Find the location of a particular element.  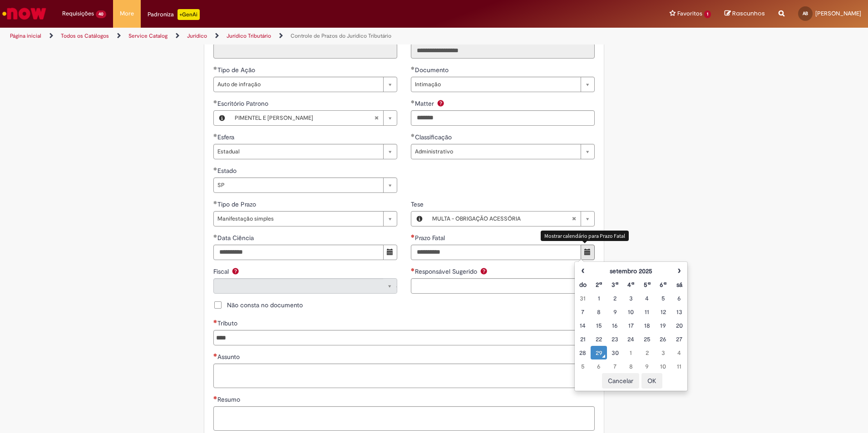

button: Mostrar calendário para Data Ciência is located at coordinates (390, 253).